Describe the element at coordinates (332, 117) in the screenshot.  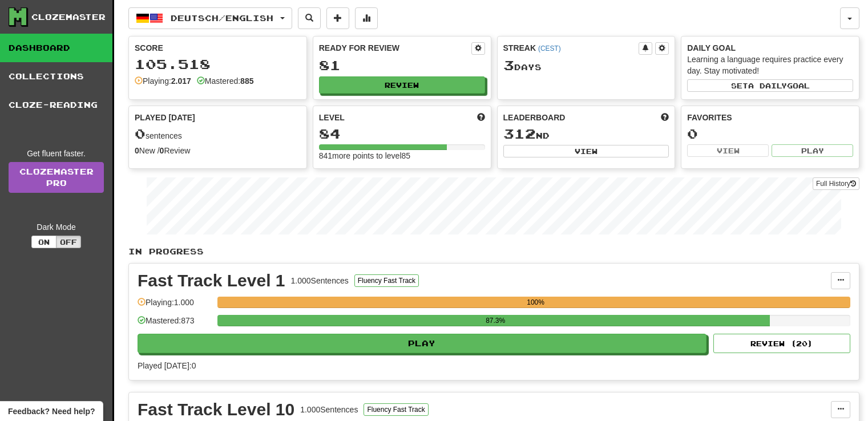
I see `span: Level` at that location.